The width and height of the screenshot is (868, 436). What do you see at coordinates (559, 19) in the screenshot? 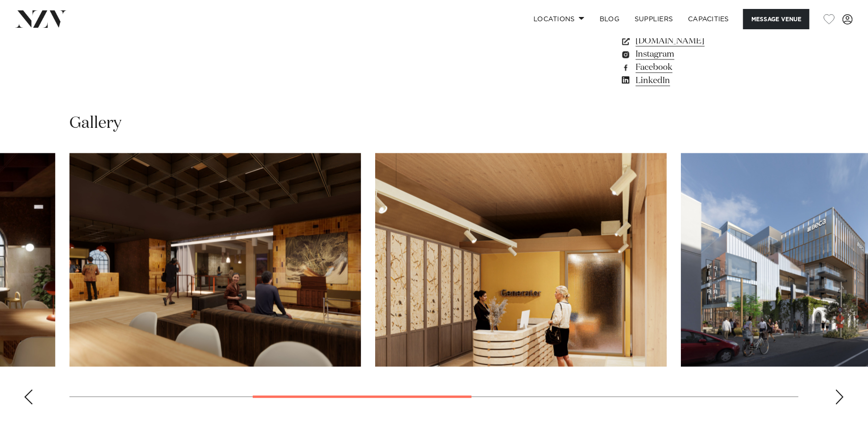
I see `a: Locations` at bounding box center [559, 19].